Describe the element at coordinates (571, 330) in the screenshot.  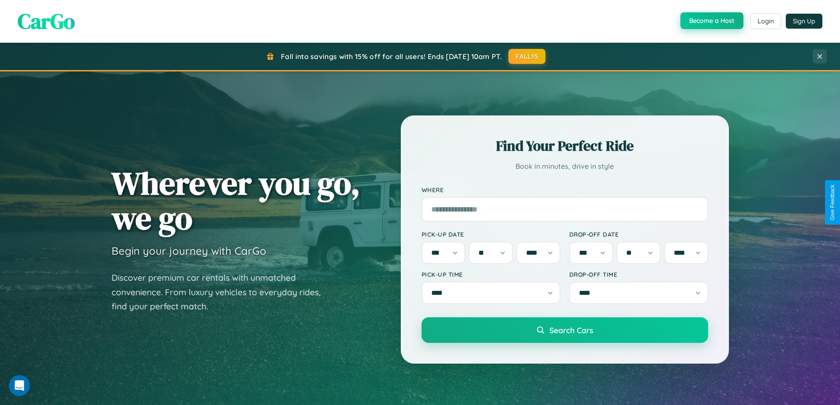
I see `span: Search Cars` at that location.